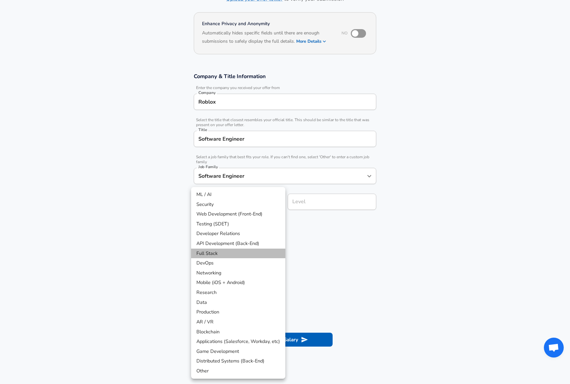 The height and width of the screenshot is (384, 570). What do you see at coordinates (238, 302) in the screenshot?
I see `li: Data` at bounding box center [238, 302].